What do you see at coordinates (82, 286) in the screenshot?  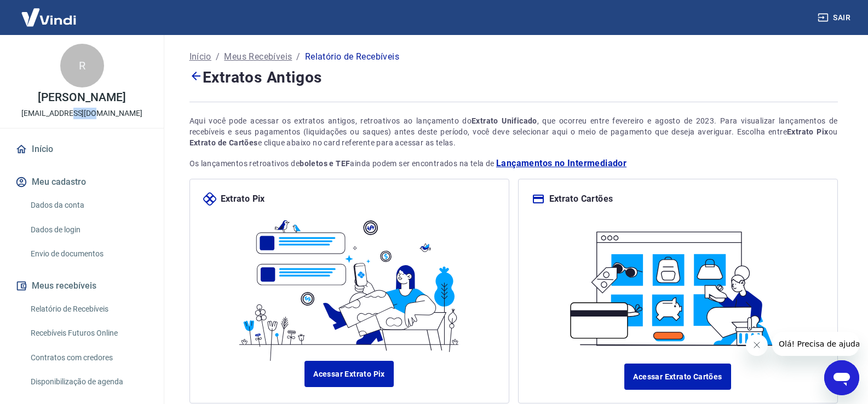 I see `button: Meus recebíveis` at bounding box center [82, 286].